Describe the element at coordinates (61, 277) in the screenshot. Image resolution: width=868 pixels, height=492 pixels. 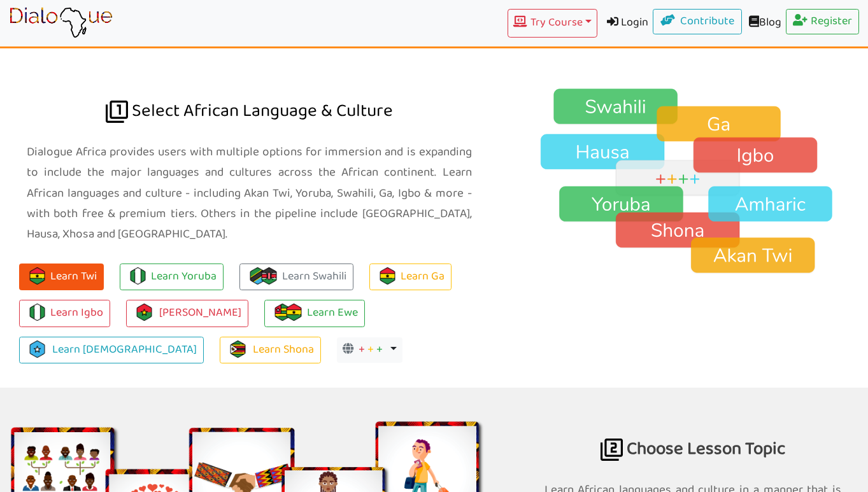
I see `button: Learn Twi` at that location.